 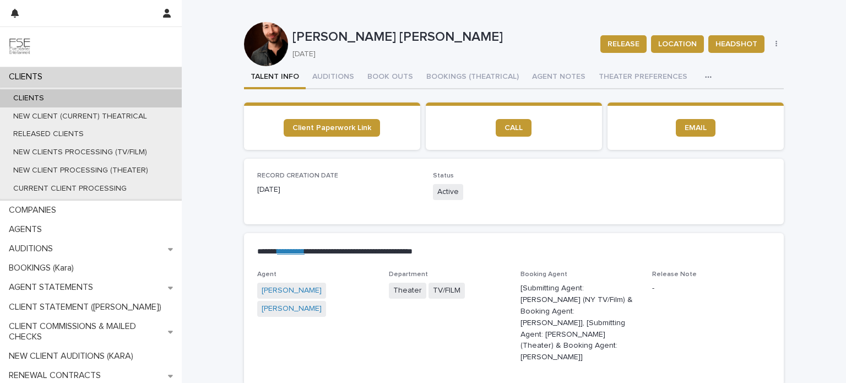 What do you see at coordinates (48, 134) in the screenshot?
I see `p: RELEASED CLIENTS` at bounding box center [48, 134].